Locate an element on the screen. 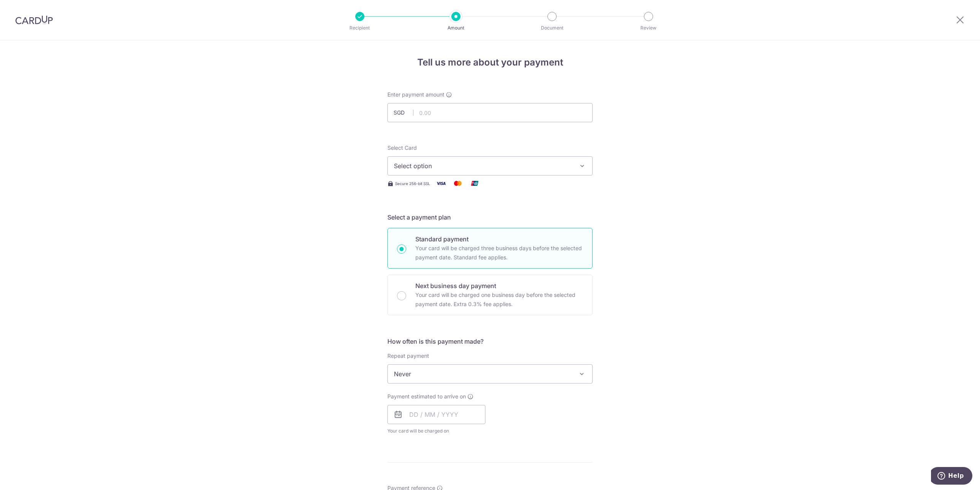  p: Standard payment is located at coordinates (499, 239).